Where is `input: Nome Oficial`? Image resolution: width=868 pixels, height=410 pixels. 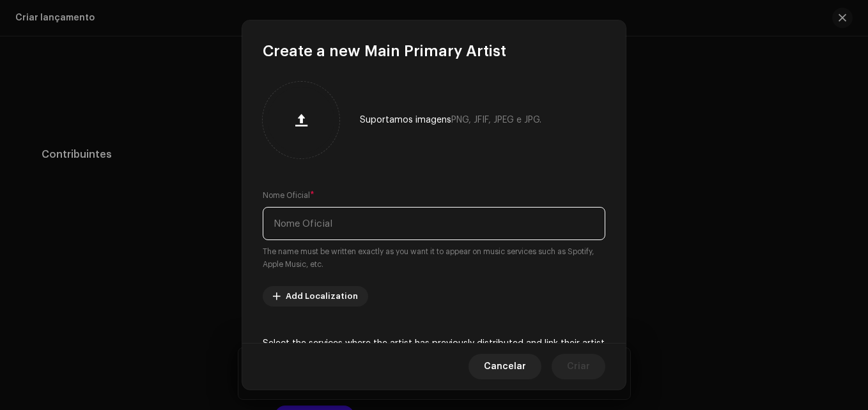 input: Nome Oficial is located at coordinates (434, 224).